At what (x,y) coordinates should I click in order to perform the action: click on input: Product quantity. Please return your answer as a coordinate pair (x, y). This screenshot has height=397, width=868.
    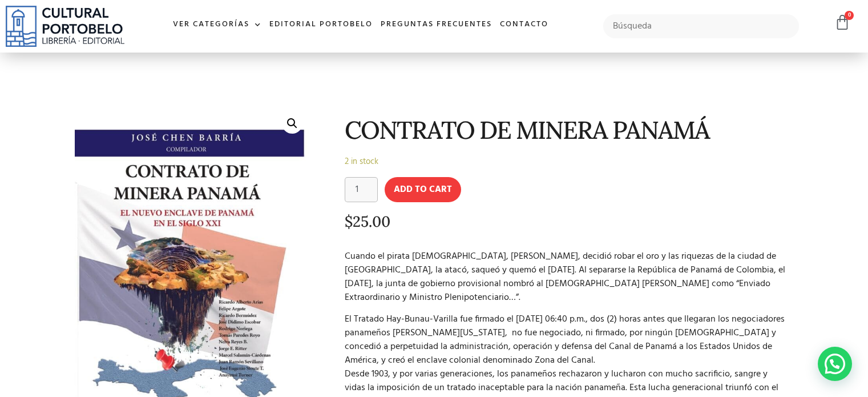
    Looking at the image, I should click on (362, 190).